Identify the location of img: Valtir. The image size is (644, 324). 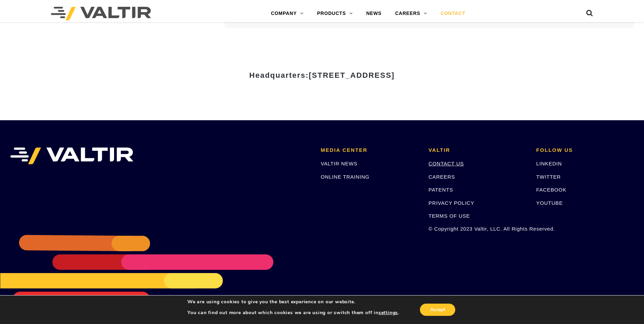
(101, 13).